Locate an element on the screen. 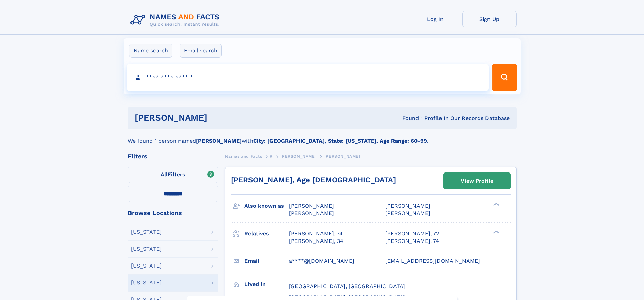 The width and height of the screenshot is (644, 300). h3: Email is located at coordinates (267, 261).